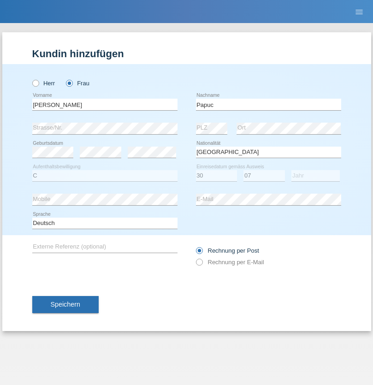 Image resolution: width=373 pixels, height=385 pixels. I want to click on input: Rechnung per Post, so click(199, 253).